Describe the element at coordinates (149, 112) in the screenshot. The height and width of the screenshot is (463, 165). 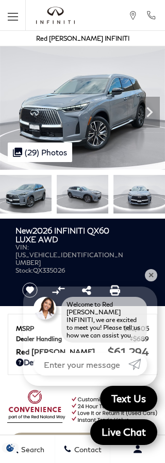
I see `div: Next` at that location.